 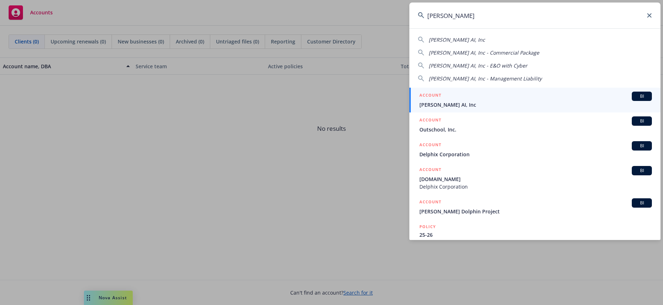 What do you see at coordinates (535, 149) in the screenshot?
I see `a: ACCOUNTBIDelphix Corporation` at bounding box center [535, 149].